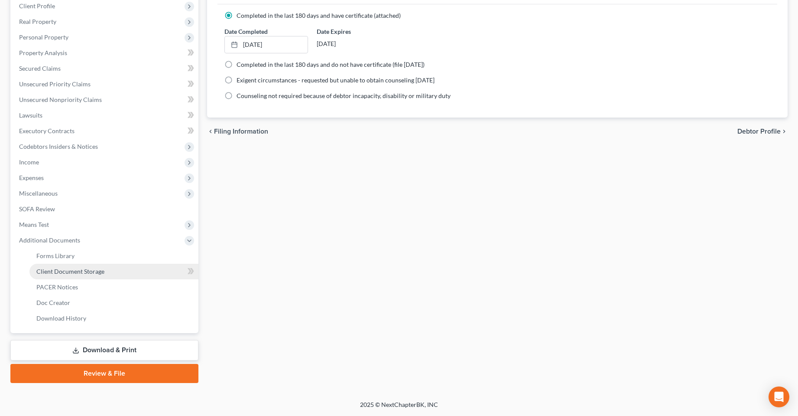 This screenshot has height=416, width=798. I want to click on span: Forms Library, so click(55, 255).